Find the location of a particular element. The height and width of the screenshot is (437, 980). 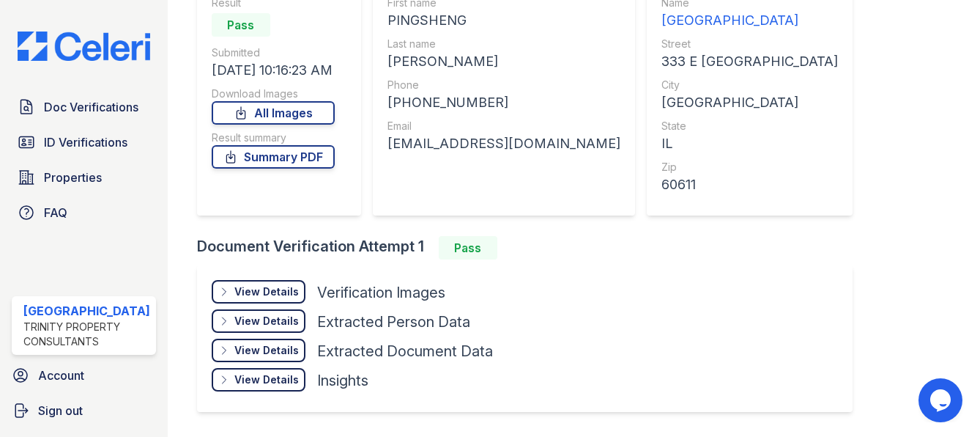

a: ID Verifications is located at coordinates (84, 142).